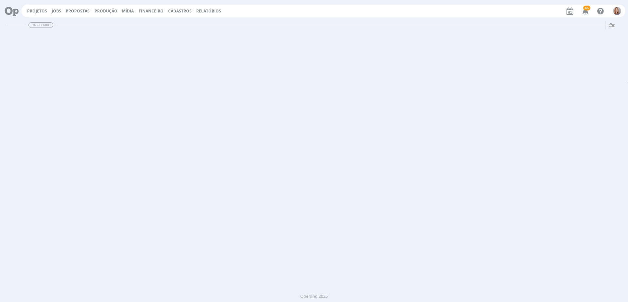 The image size is (628, 302). Describe the element at coordinates (617, 11) in the screenshot. I see `button: A` at that location.